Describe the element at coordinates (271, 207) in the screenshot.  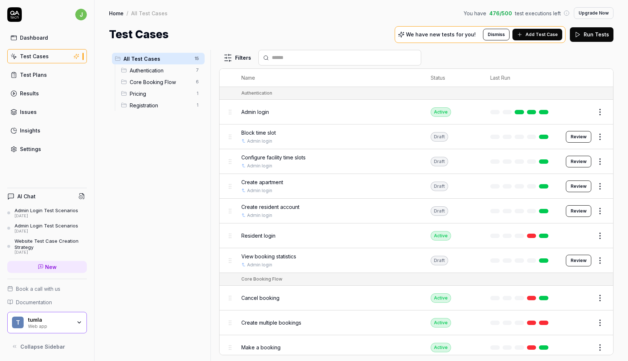
I see `span: Create resident account` at that location.